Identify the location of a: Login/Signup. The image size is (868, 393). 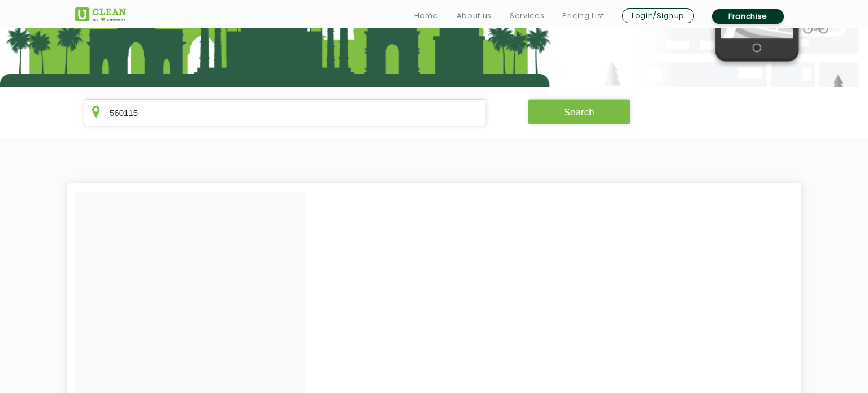
(658, 16).